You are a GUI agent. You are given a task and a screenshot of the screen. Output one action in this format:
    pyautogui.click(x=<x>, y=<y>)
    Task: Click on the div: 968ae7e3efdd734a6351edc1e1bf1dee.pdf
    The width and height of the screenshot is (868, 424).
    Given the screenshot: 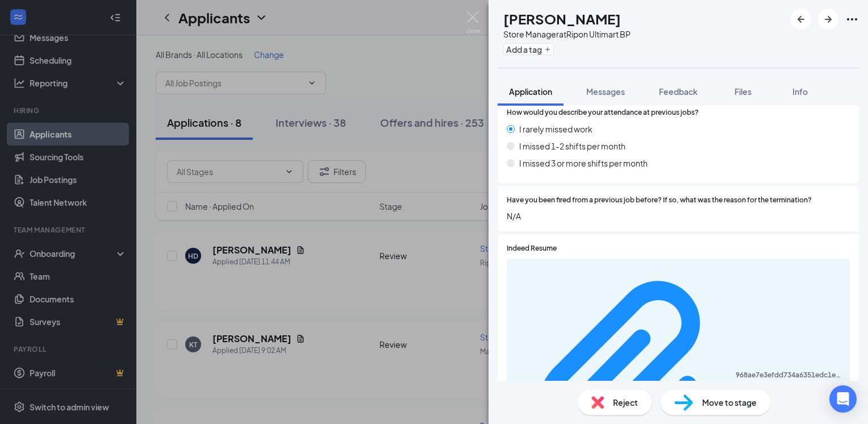 What is the action you would take?
    pyautogui.click(x=789, y=375)
    